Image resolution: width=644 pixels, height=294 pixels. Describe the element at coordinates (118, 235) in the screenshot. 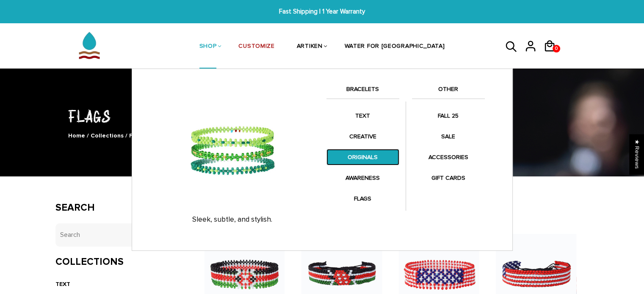

I see `input: Search` at that location.